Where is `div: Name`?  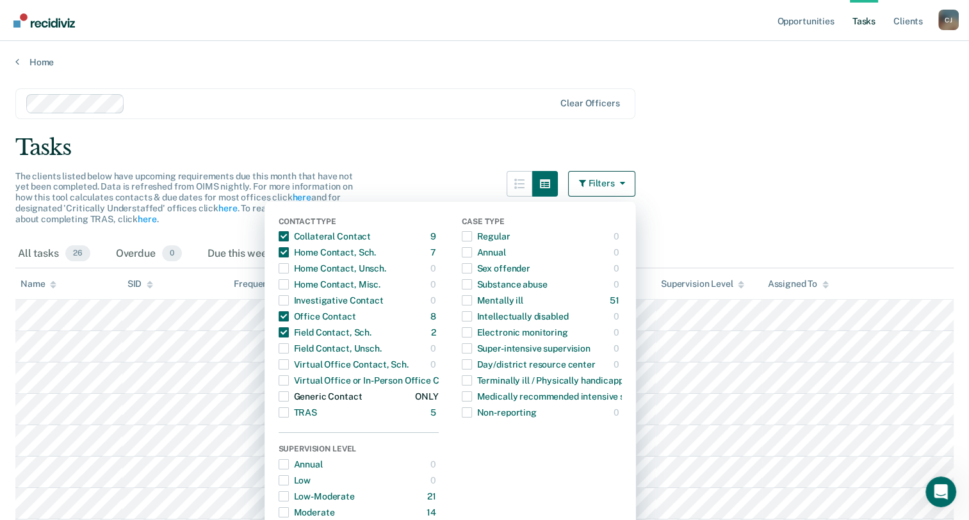 div: Name is located at coordinates (38, 284).